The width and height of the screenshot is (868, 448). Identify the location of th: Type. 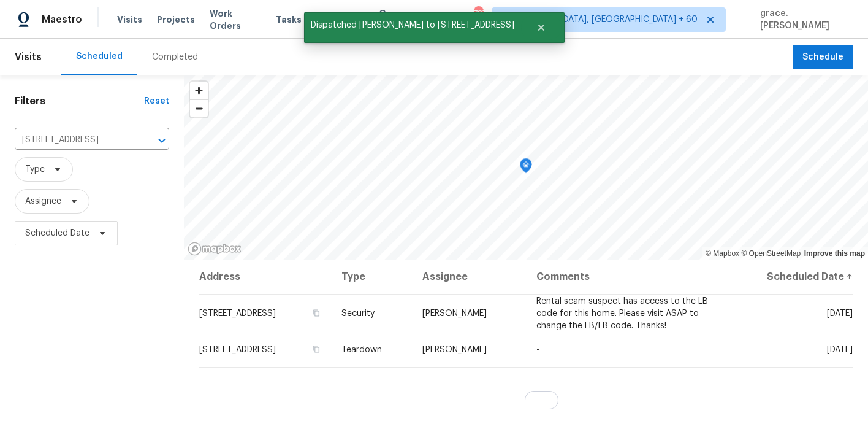
(372, 277).